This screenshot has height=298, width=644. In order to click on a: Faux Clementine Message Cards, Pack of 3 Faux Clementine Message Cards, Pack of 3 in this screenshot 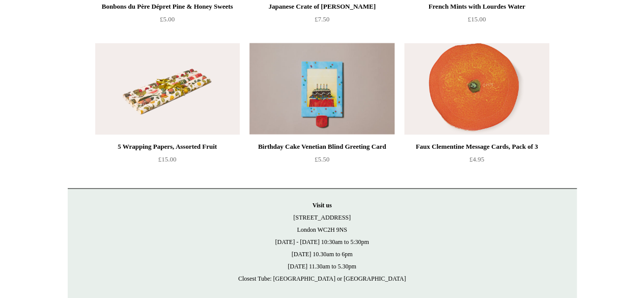, I will do `click(477, 89)`.